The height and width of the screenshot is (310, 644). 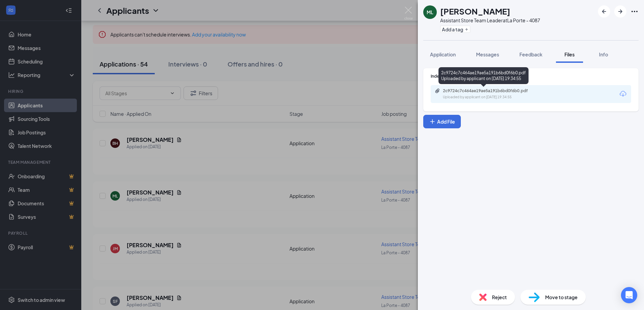 I want to click on span: Info, so click(x=603, y=54).